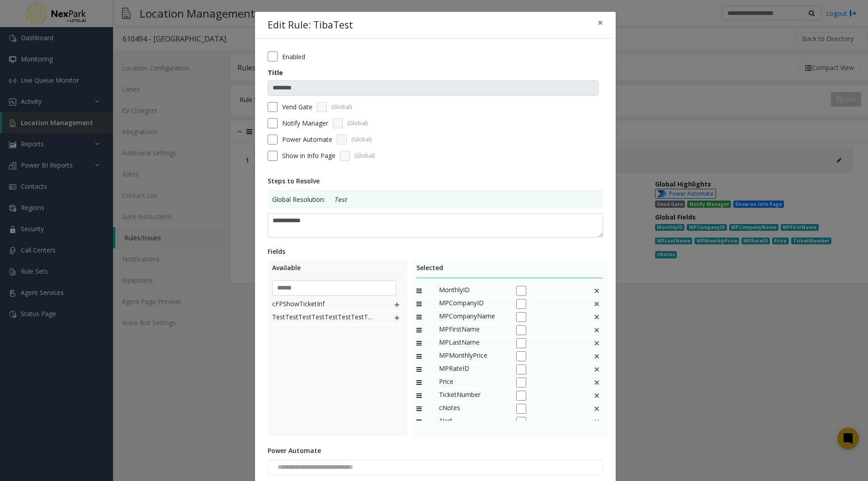  I want to click on span: cNotes, so click(473, 409).